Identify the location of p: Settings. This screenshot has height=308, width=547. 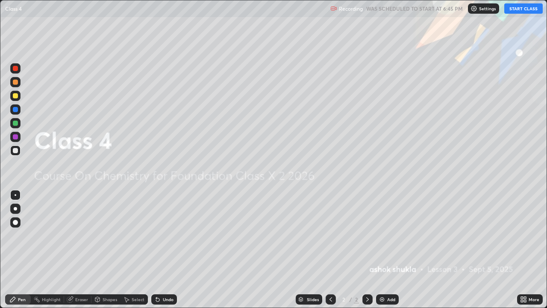
(487, 9).